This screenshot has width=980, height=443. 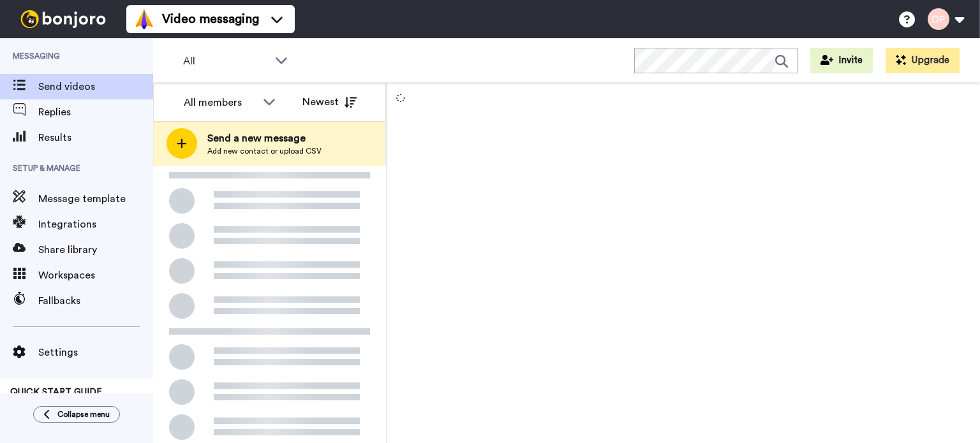 What do you see at coordinates (96, 112) in the screenshot?
I see `span: Replies` at bounding box center [96, 112].